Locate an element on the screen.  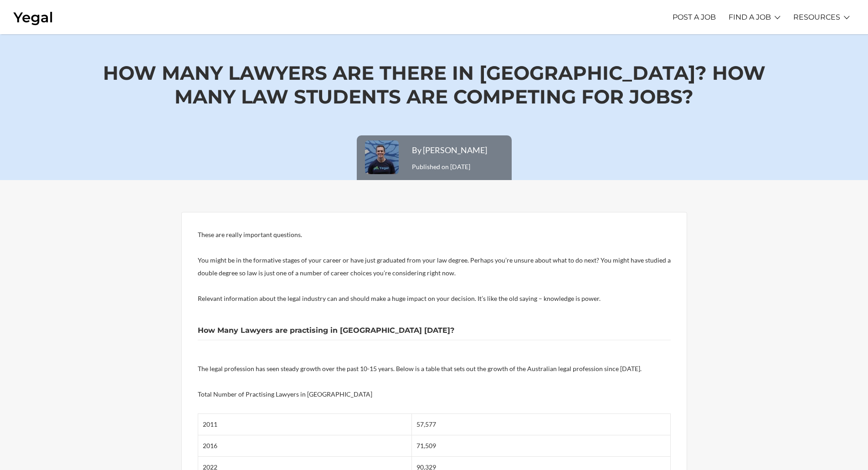
p: Relevant information about the legal industry can and should make a huge impact on your decision.... is located at coordinates (434, 298).